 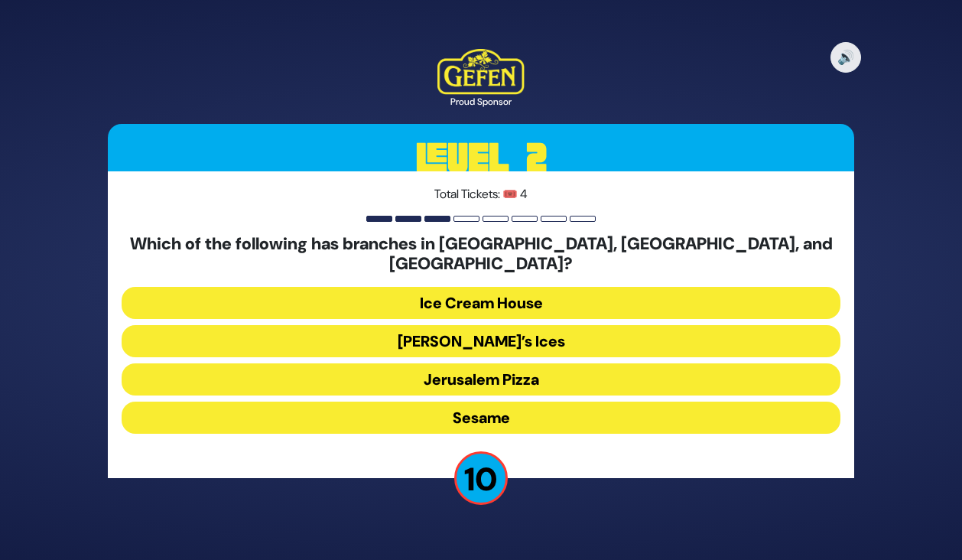 What do you see at coordinates (481, 158) in the screenshot?
I see `h3: Level 2` at bounding box center [481, 158].